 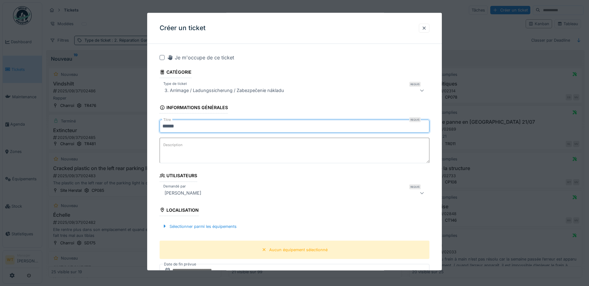 What do you see at coordinates (175, 186) in the screenshot?
I see `label: Demandé par` at bounding box center [175, 186].